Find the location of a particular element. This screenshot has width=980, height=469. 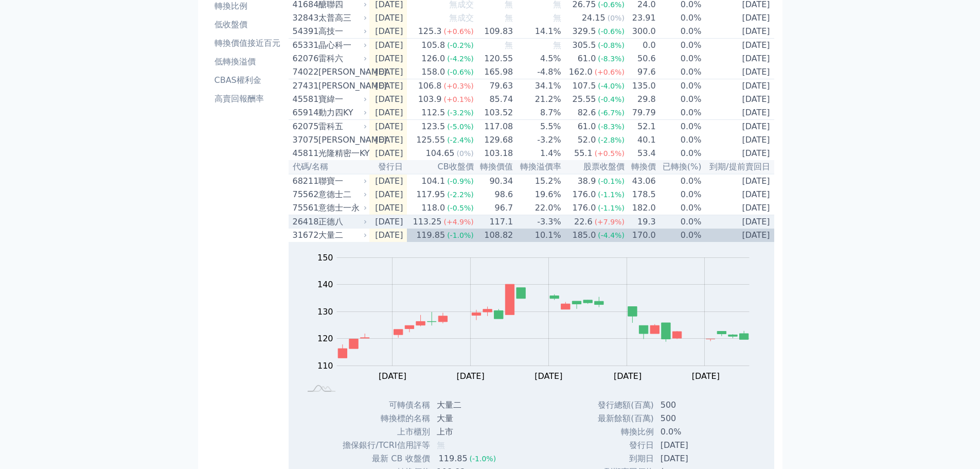

div: 意德士二 is located at coordinates (341, 195).